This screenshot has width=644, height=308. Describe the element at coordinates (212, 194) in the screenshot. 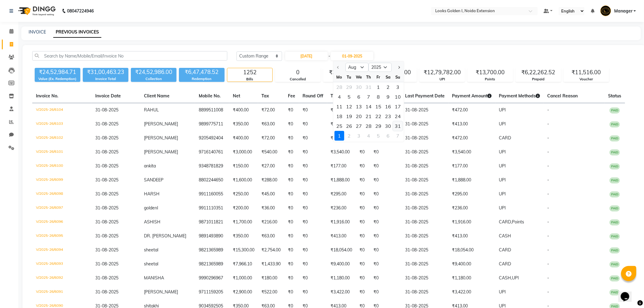

I see `td: 9911160055` at that location.